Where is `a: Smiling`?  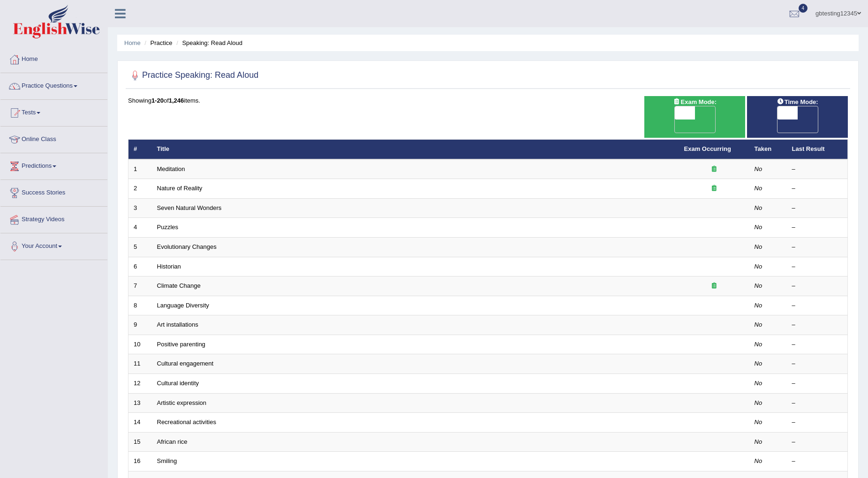
a: Smiling is located at coordinates (167, 461).